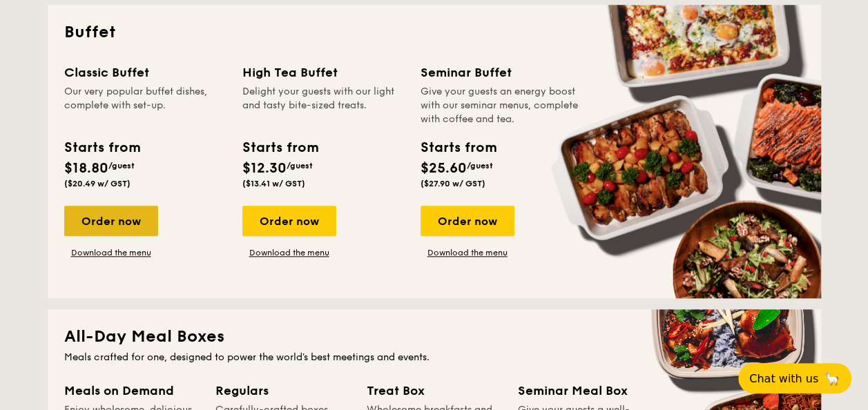 Image resolution: width=868 pixels, height=410 pixels. Describe the element at coordinates (323, 105) in the screenshot. I see `div: Delight your guests with our light and tasty bite-sized treats.` at that location.